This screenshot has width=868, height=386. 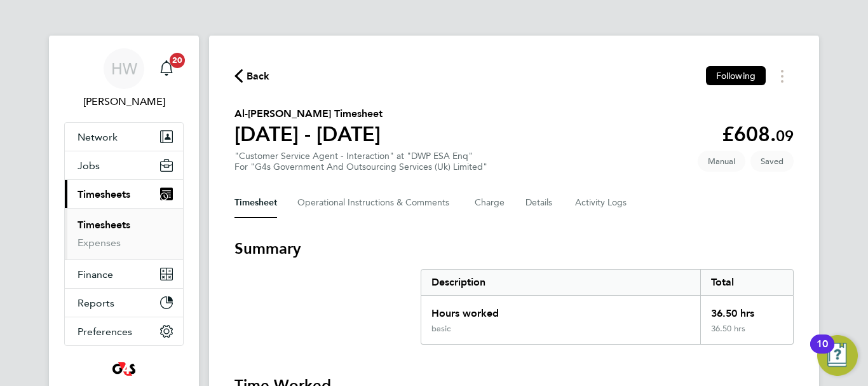 I want to click on button: Preferences, so click(x=124, y=331).